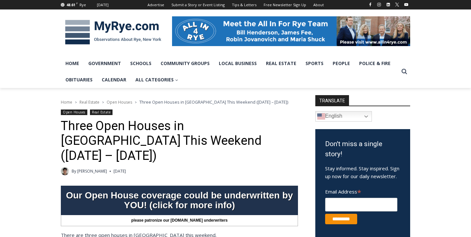 The width and height of the screenshot is (471, 237). I want to click on a: Author image, so click(65, 171).